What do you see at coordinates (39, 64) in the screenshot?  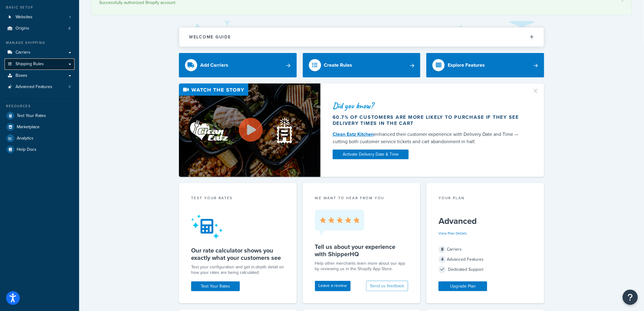 I see `li: Shipping Rules` at bounding box center [39, 64].